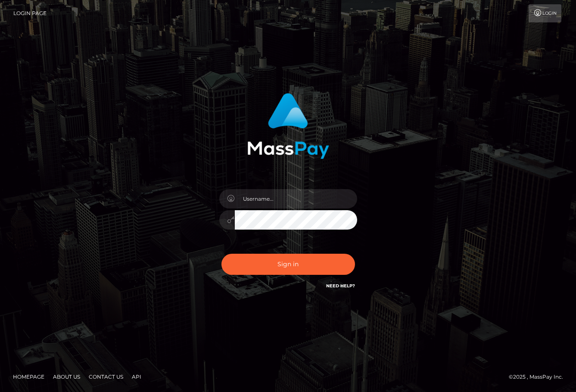 This screenshot has height=392, width=576. What do you see at coordinates (288, 126) in the screenshot?
I see `img: MassPay Login` at bounding box center [288, 126].